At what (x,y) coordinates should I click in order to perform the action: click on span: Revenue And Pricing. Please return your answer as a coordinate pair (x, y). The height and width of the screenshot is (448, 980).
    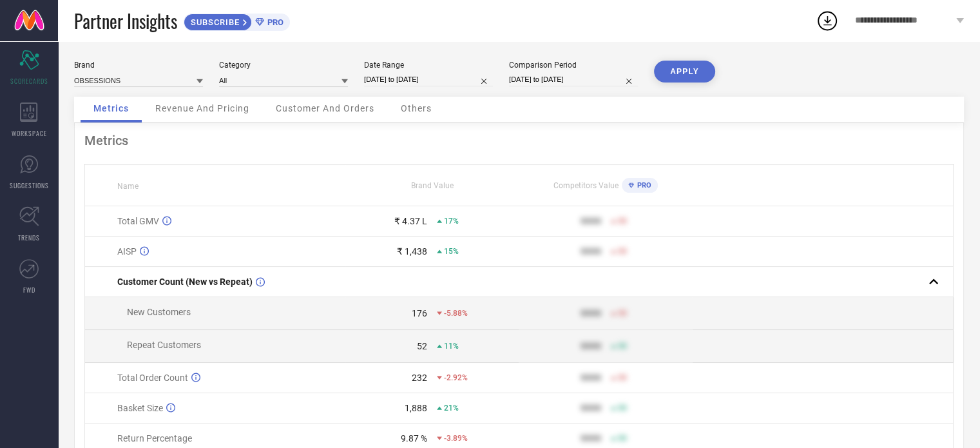
    Looking at the image, I should click on (202, 108).